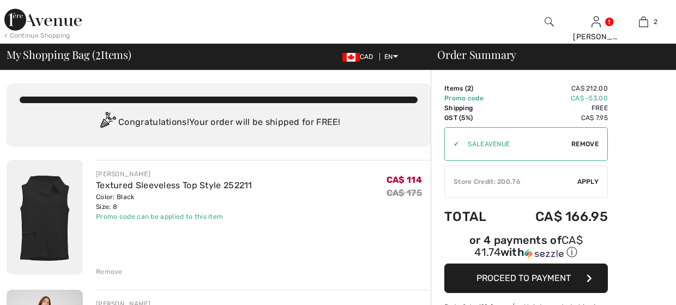 Image resolution: width=676 pixels, height=305 pixels. Describe the element at coordinates (544, 253) in the screenshot. I see `img: Sezzle` at that location.